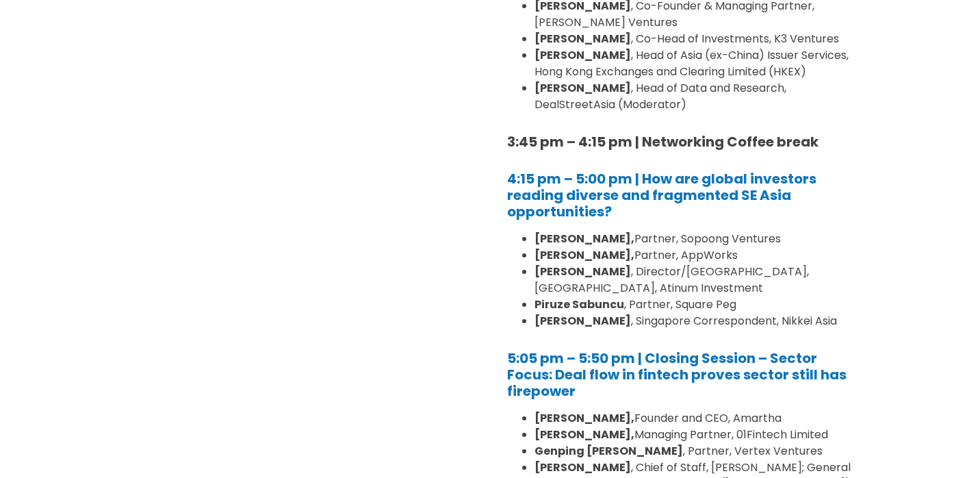  I want to click on li: , Co-Head of Investments, K3 Ventures, so click(698, 39).